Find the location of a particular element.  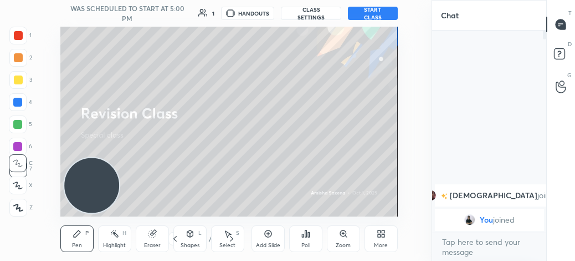

button: HANDOUTS is located at coordinates (248, 13).